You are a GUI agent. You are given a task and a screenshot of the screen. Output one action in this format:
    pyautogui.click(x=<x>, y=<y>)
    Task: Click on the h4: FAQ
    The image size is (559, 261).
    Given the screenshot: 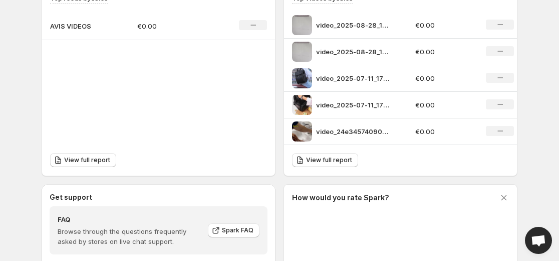 What is the action you would take?
    pyautogui.click(x=129, y=219)
    